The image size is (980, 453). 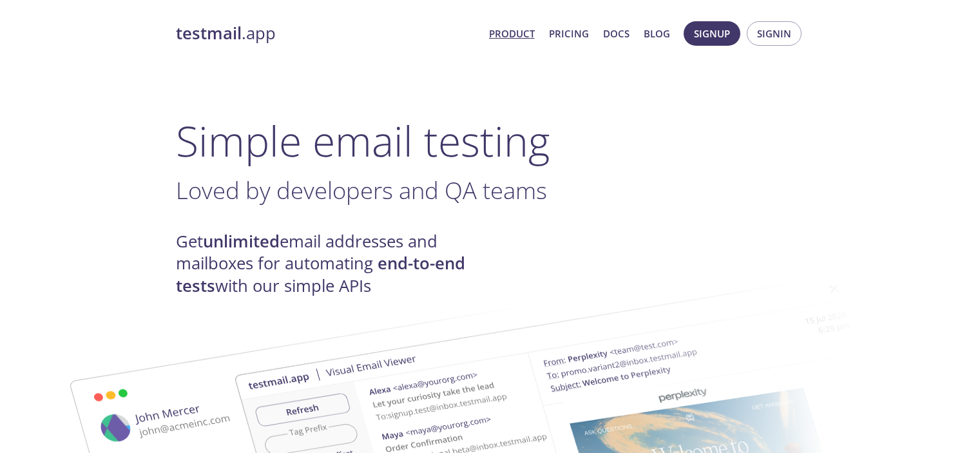 What do you see at coordinates (241, 241) in the screenshot?
I see `strong: unlimited` at bounding box center [241, 241].